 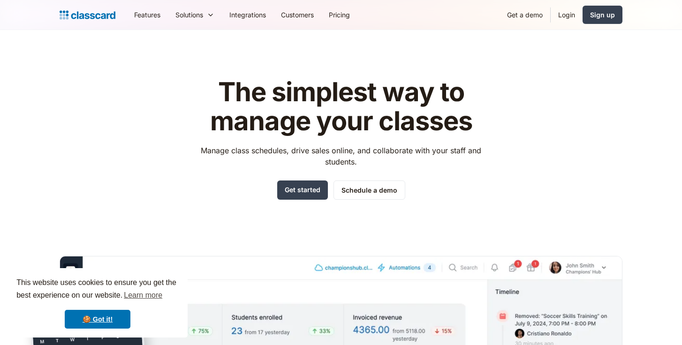 What do you see at coordinates (87, 15) in the screenshot?
I see `a: home` at bounding box center [87, 15].